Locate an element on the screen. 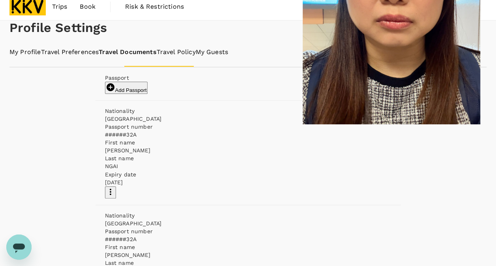  a: Travel Preferences is located at coordinates (70, 52).